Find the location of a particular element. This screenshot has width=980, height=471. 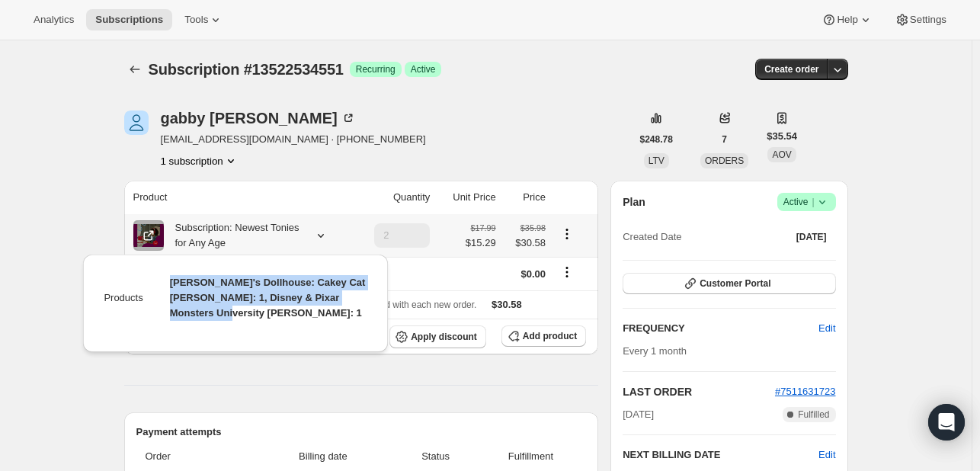

h2: NEXT BILLING DATE is located at coordinates (720, 455).